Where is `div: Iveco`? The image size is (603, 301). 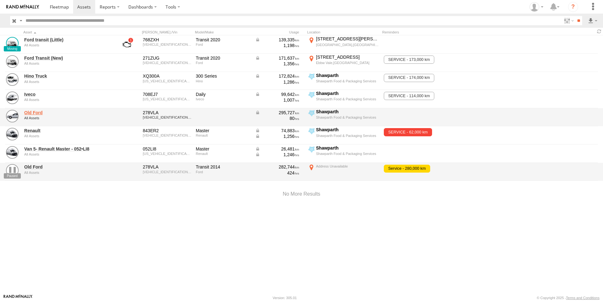 div: Iveco is located at coordinates (223, 99).